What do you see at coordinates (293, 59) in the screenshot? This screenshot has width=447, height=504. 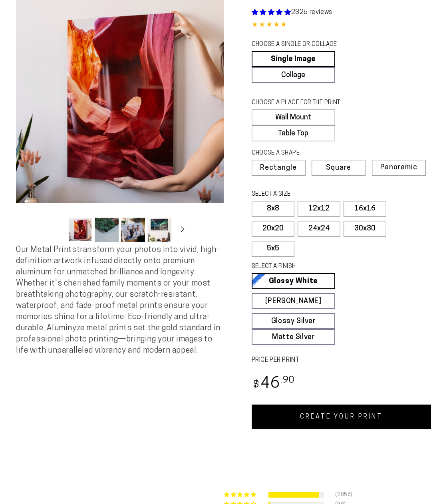 I see `a: Single Image` at bounding box center [293, 59].